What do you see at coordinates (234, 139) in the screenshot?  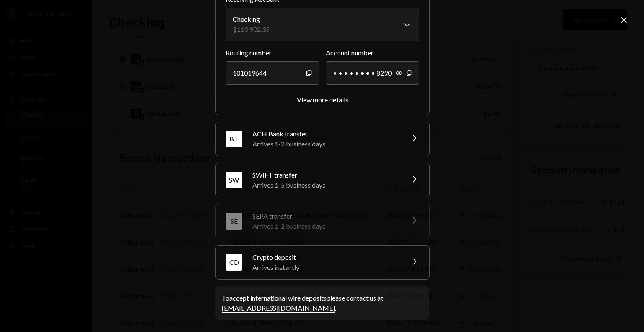 I see `div: BT` at bounding box center [234, 139].